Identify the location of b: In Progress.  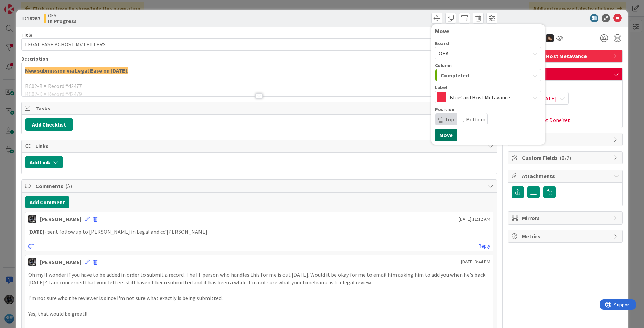
(62, 21).